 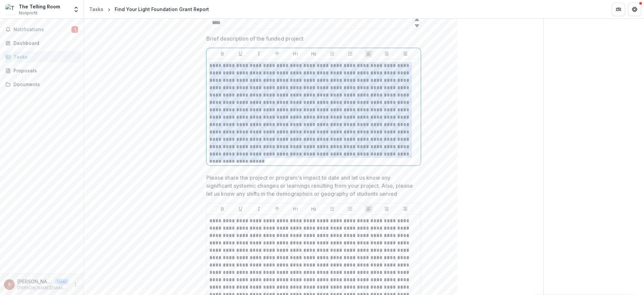 What do you see at coordinates (44, 84) in the screenshot?
I see `div: Documents` at bounding box center [44, 84].